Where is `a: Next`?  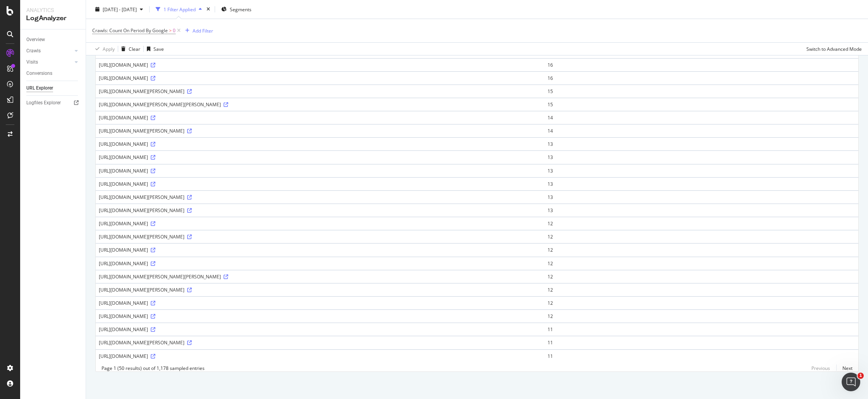 a: Next is located at coordinates (844, 368).